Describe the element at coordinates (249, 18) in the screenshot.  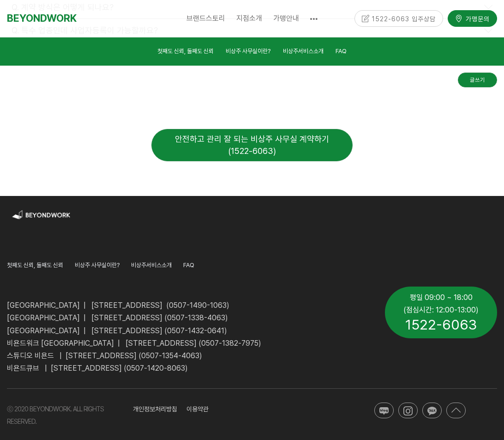
I see `a: 지점소개` at that location.